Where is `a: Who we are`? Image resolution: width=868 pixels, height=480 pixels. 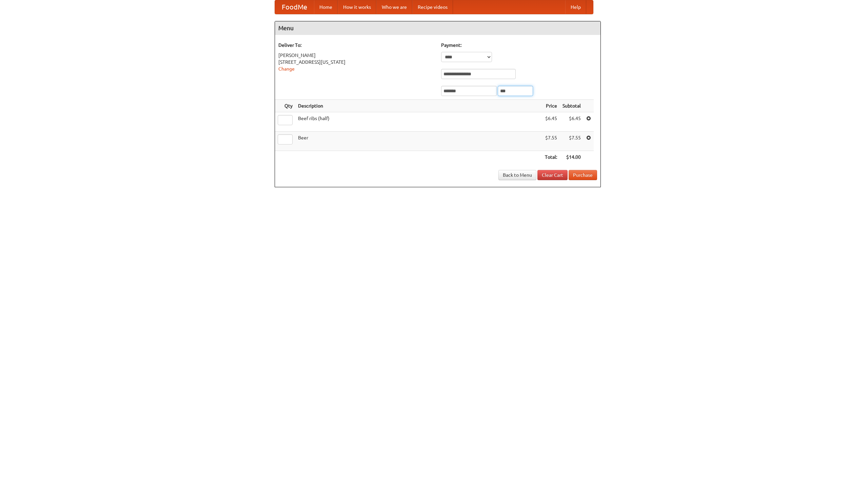
a: Who we are is located at coordinates (394, 7).